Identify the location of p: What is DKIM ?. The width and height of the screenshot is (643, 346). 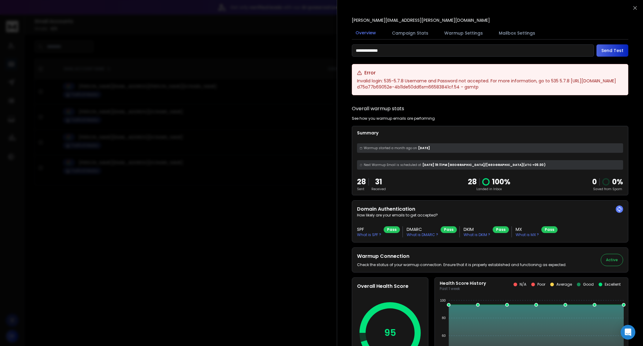
(477, 235).